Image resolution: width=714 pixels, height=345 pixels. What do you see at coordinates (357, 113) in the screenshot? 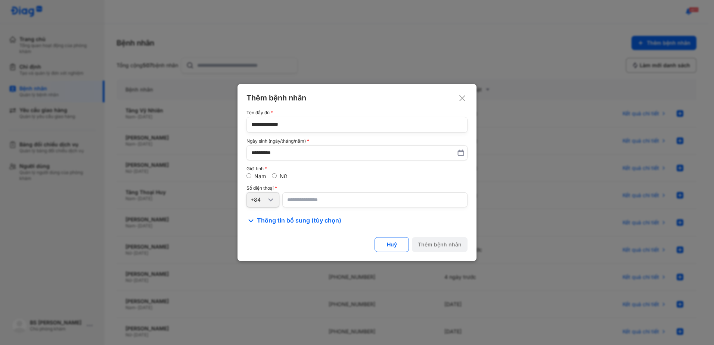
I see `div: Tên đầy đủ` at bounding box center [357, 113].